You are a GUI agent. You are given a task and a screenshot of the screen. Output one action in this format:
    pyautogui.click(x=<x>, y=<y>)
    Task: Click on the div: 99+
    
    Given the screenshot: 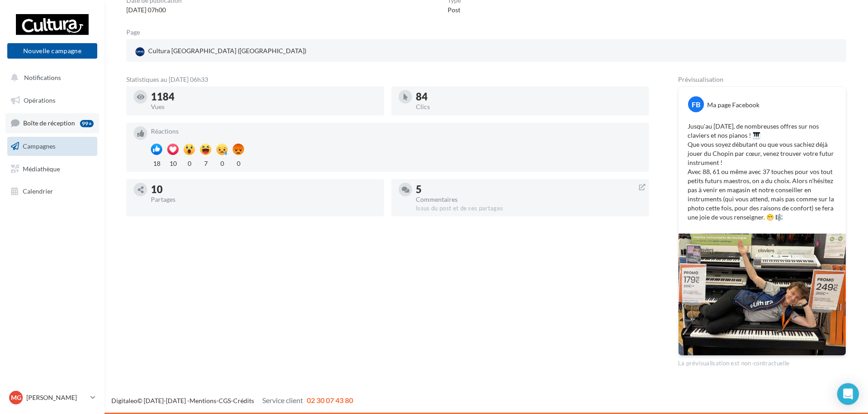 What is the action you would take?
    pyautogui.click(x=87, y=124)
    